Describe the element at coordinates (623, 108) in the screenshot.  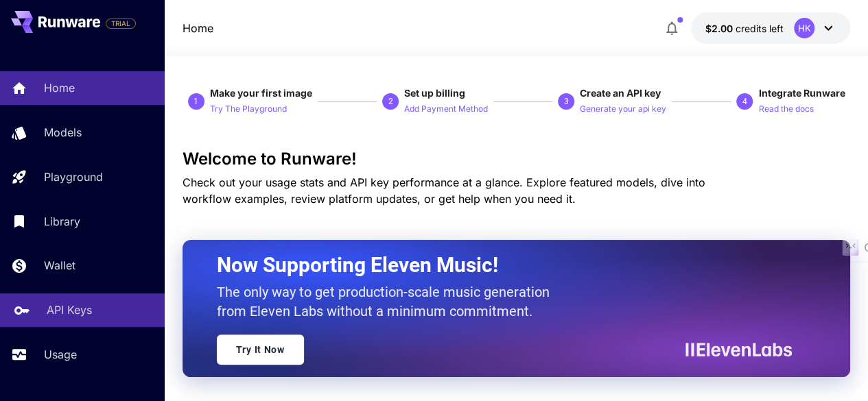
I see `button: Generate your api key` at that location.